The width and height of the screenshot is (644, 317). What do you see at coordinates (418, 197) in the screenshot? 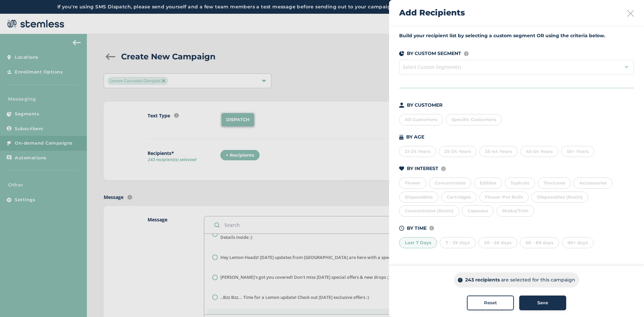
I see `div: Disposables` at bounding box center [418, 197].